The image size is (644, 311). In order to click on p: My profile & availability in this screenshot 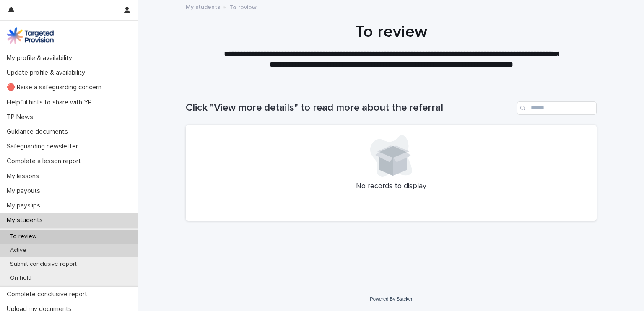, I will do `click(41, 58)`.